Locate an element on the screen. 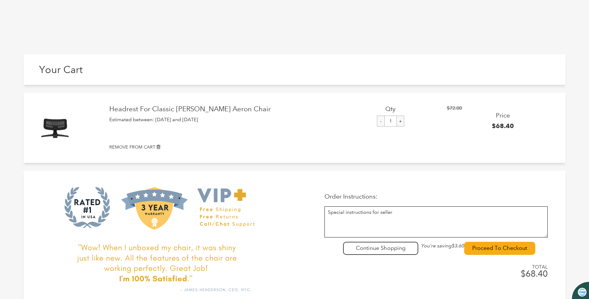 This screenshot has width=589, height=299. div: Continue Shopping is located at coordinates (381, 248).